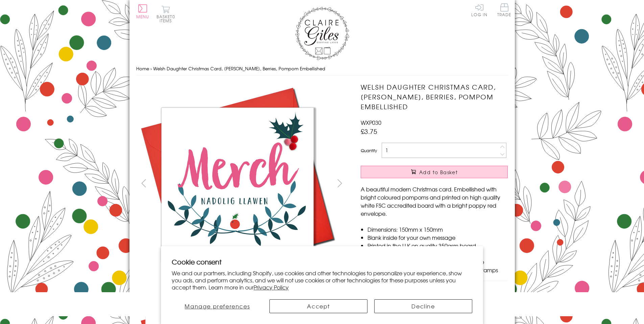  What do you see at coordinates (142, 68) in the screenshot?
I see `a: Home` at bounding box center [142, 68].